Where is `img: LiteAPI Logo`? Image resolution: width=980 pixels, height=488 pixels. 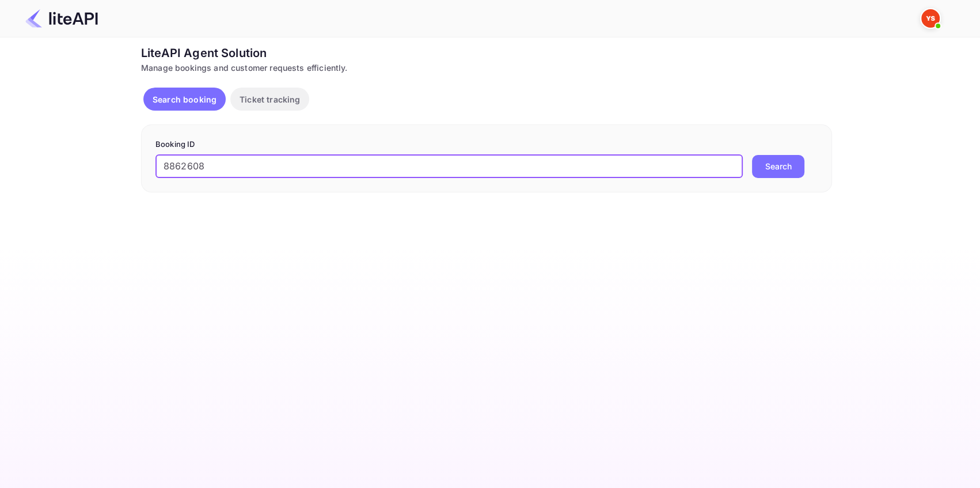
img: LiteAPI Logo is located at coordinates (62, 18).